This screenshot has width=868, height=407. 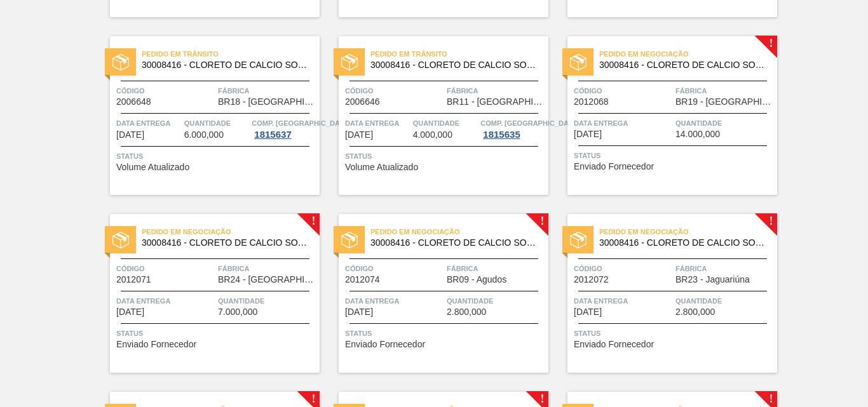 What do you see at coordinates (477, 279) in the screenshot?
I see `span: BR09 - Agudos` at bounding box center [477, 279].